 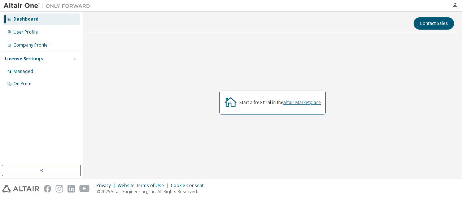 I want to click on div: License Settings, so click(x=24, y=59).